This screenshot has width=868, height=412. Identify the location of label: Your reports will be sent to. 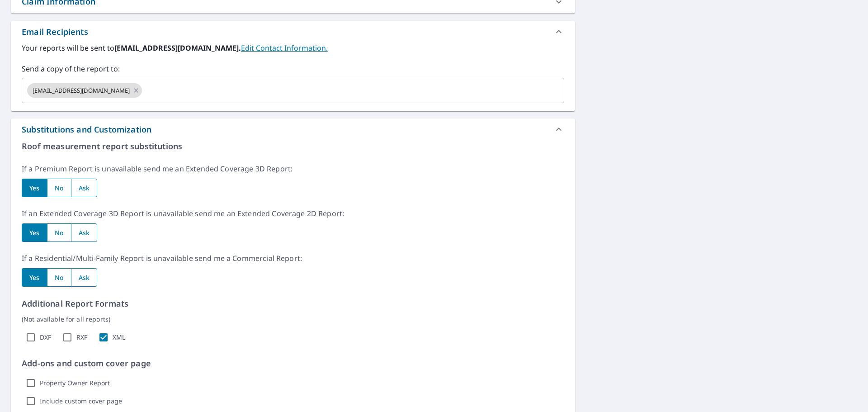
(293, 48).